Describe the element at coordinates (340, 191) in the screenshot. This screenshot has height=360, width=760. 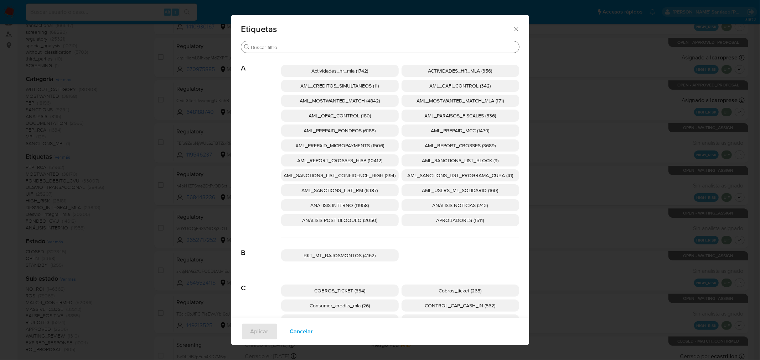
I see `span: AML_SANCTIONS_LIST_RM (6387)` at that location.